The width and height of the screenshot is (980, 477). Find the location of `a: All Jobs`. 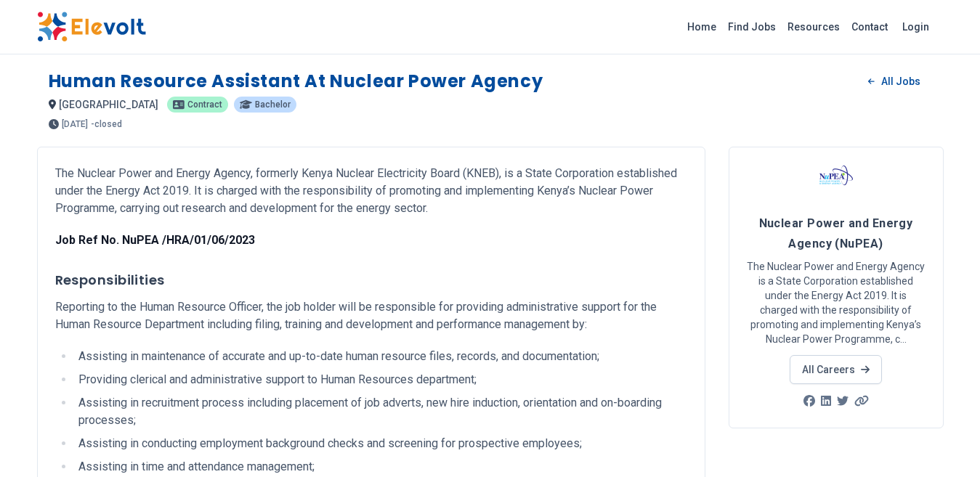

a: All Jobs is located at coordinates (893, 81).